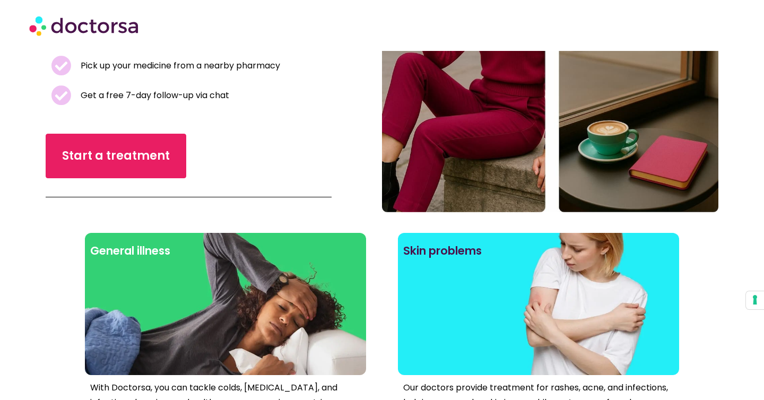  Describe the element at coordinates (116, 156) in the screenshot. I see `span: Start a treatment` at that location.